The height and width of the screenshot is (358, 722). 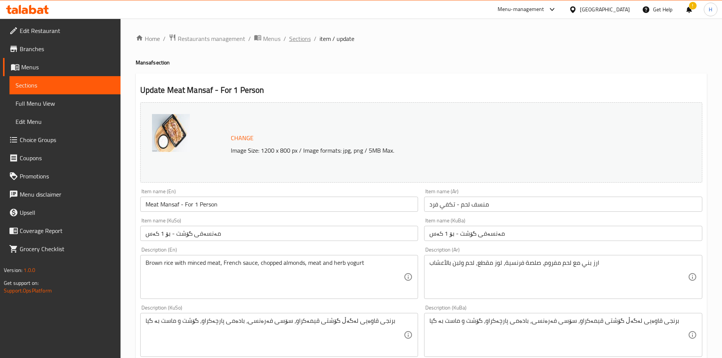 I want to click on a: Home, so click(x=148, y=39).